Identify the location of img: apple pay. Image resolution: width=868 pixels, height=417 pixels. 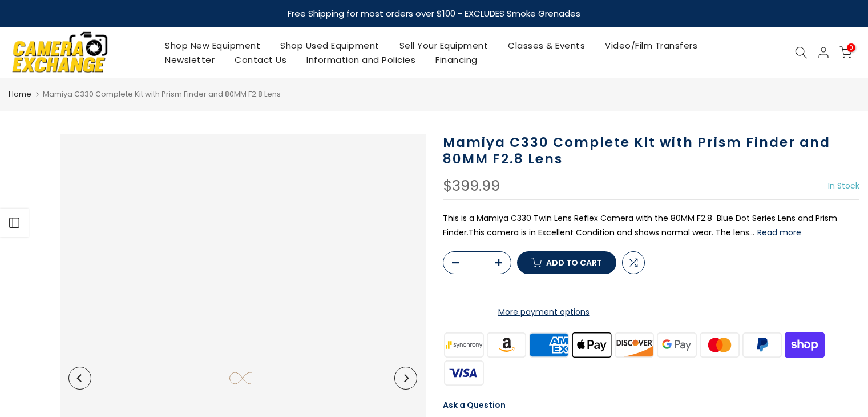
(591, 344).